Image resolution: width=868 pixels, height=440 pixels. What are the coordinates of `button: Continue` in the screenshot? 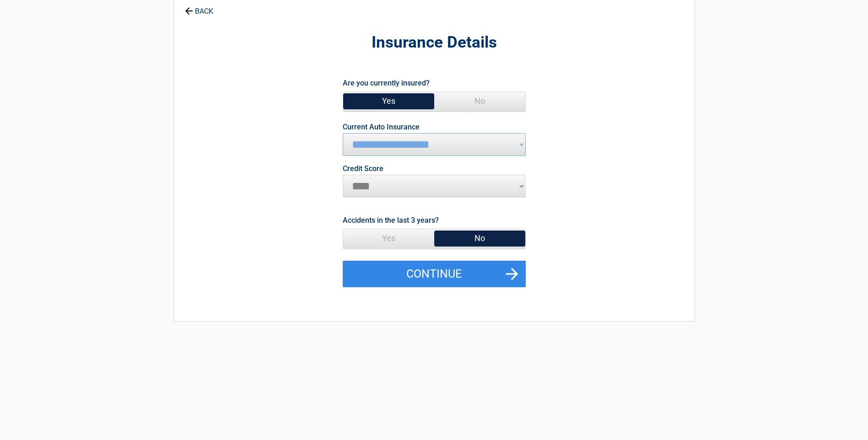 It's located at (434, 274).